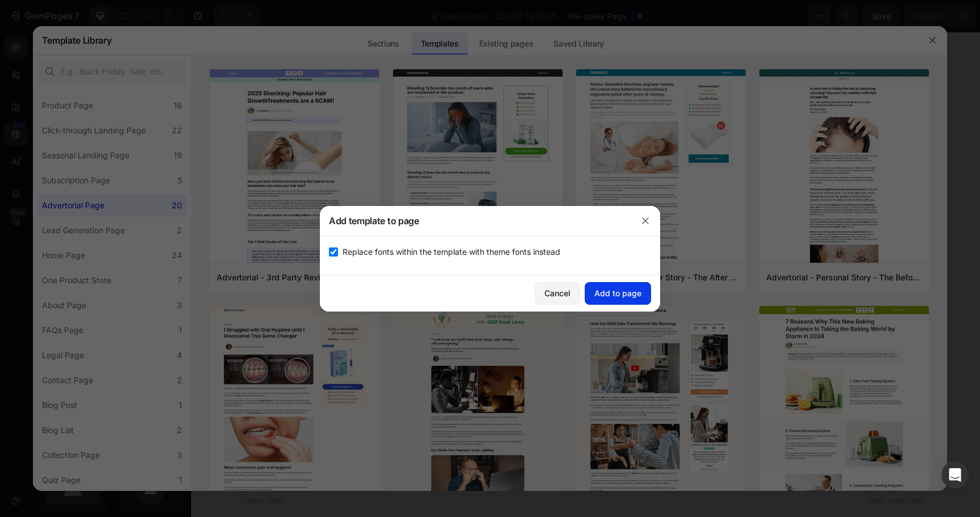  Describe the element at coordinates (394, 337) in the screenshot. I see `div: Start with Generating from URL or image` at that location.